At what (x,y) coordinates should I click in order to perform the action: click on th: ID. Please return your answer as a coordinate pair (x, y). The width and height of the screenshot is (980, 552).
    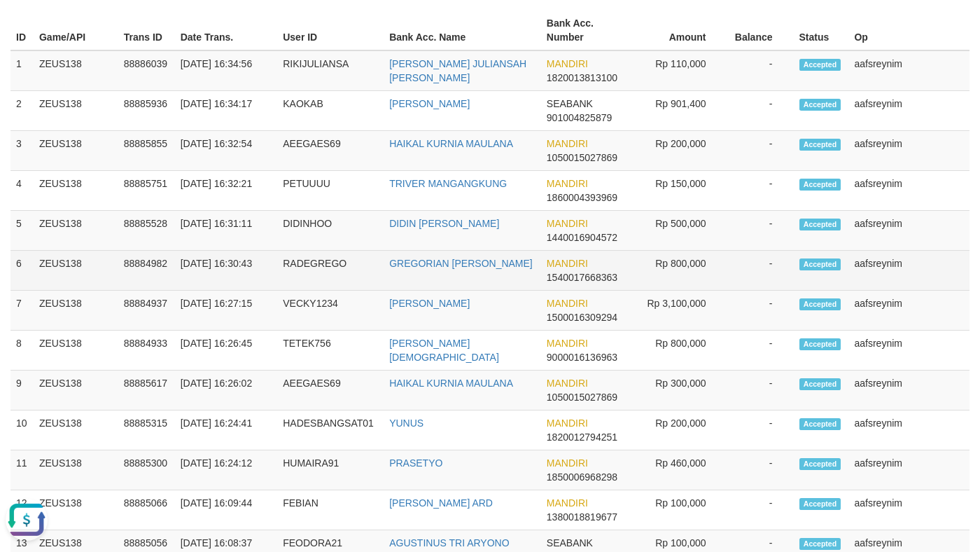
    Looking at the image, I should click on (22, 30).